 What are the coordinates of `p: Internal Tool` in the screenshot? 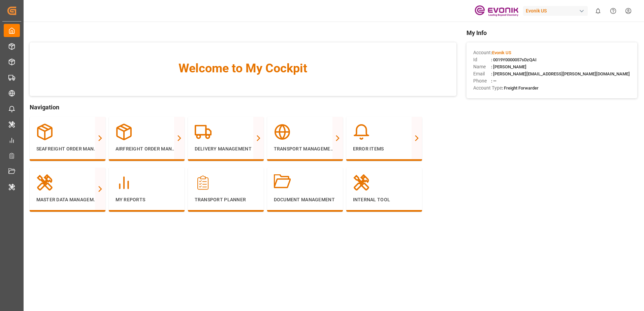 It's located at (384, 200).